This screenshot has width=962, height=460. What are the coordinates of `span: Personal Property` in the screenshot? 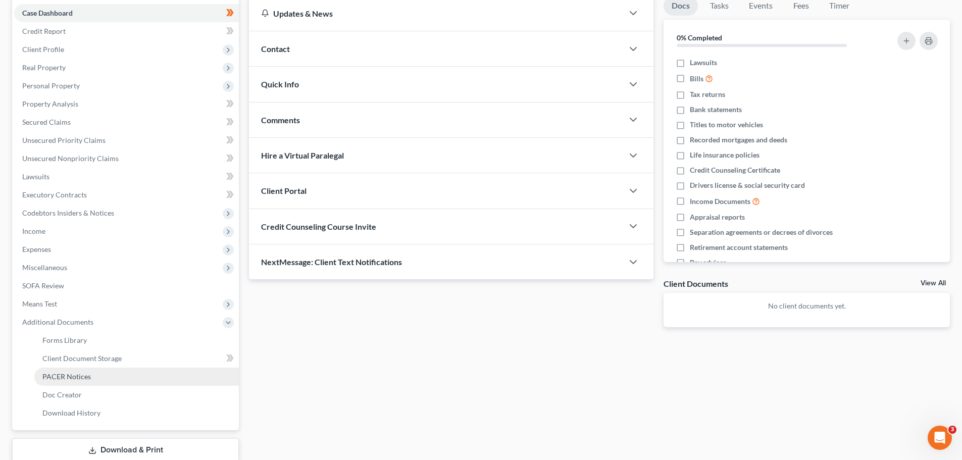 It's located at (51, 85).